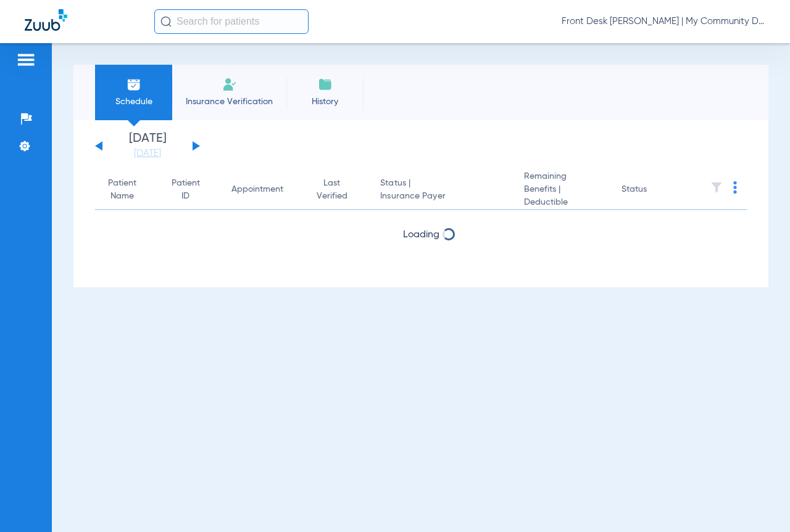 The width and height of the screenshot is (790, 532). I want to click on th: Status, so click(653, 190).